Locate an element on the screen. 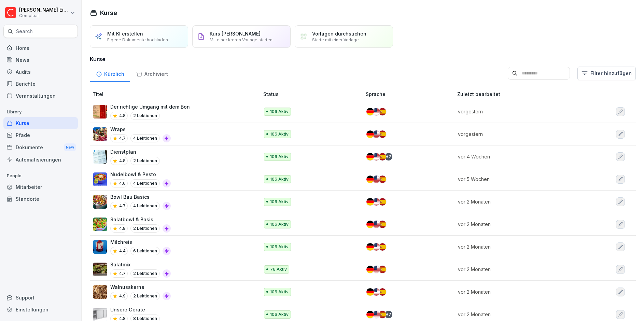 The height and width of the screenshot is (321, 644). div: Kurse is located at coordinates (41, 123).